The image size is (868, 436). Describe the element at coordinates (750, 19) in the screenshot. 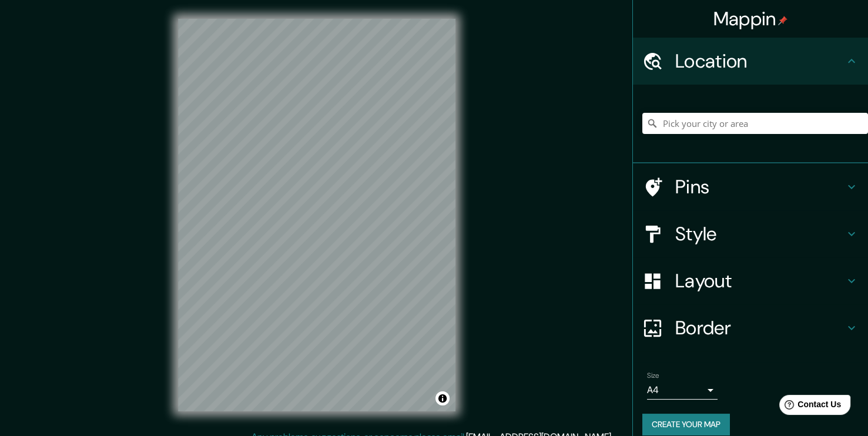

I see `h4: Mappin` at that location.